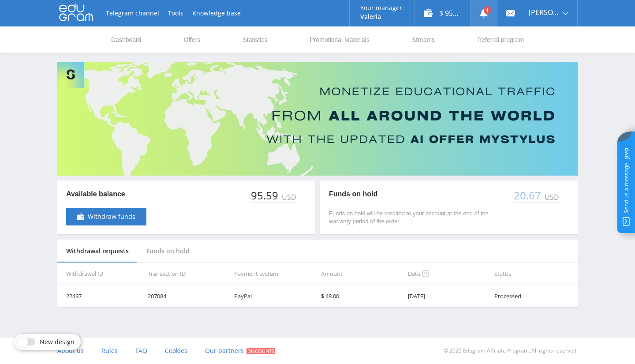 This screenshot has width=635, height=364. Describe the element at coordinates (70, 351) in the screenshot. I see `a: About us` at that location.